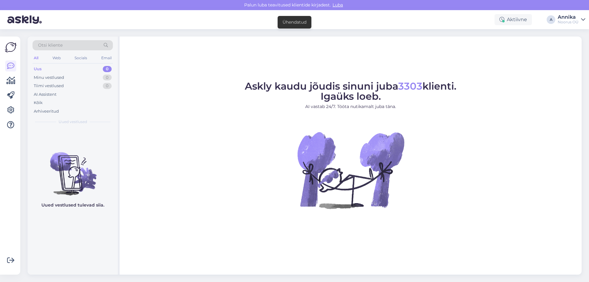 The height and width of the screenshot is (282, 589). What do you see at coordinates (351, 106) in the screenshot?
I see `p: AI vastab 24/7. Tööta nutikamalt juba täna.` at bounding box center [351, 106].